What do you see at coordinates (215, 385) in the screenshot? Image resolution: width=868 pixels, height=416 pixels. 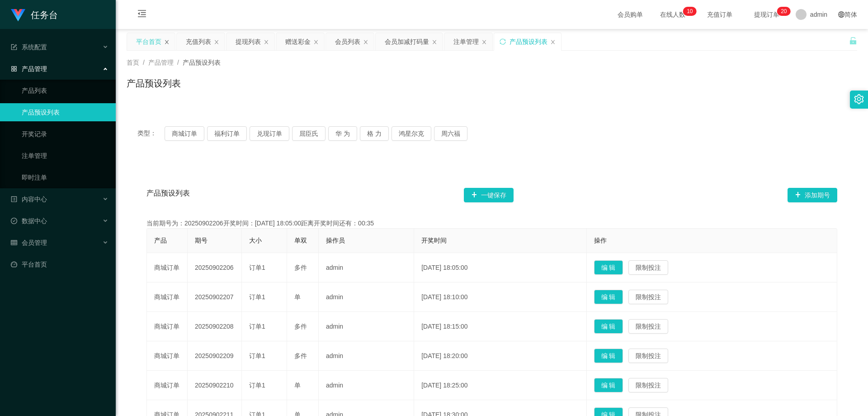 I see `td: 20250902210` at bounding box center [215, 385].